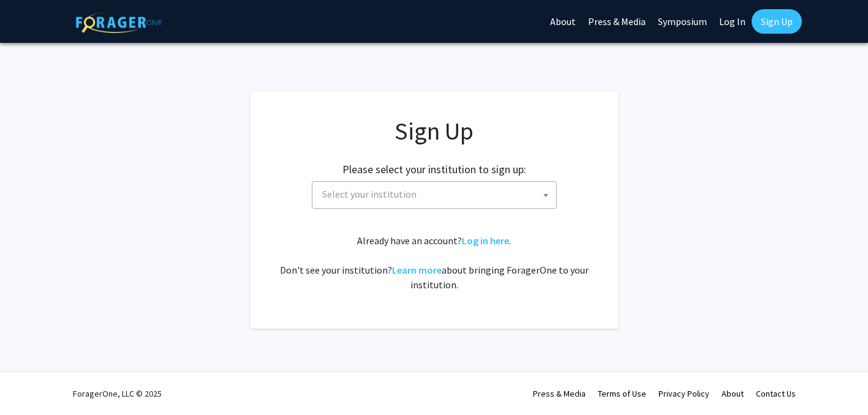 This screenshot has width=868, height=415. Describe the element at coordinates (733, 393) in the screenshot. I see `a: About` at that location.